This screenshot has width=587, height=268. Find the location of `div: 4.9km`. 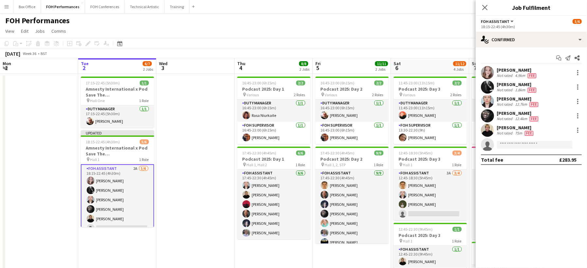

div: 4.9km is located at coordinates (520, 76).